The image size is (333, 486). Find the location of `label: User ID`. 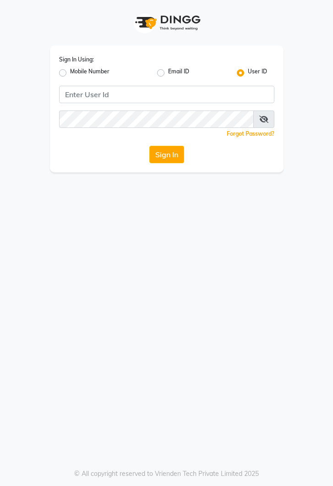

label: User ID is located at coordinates (258, 73).